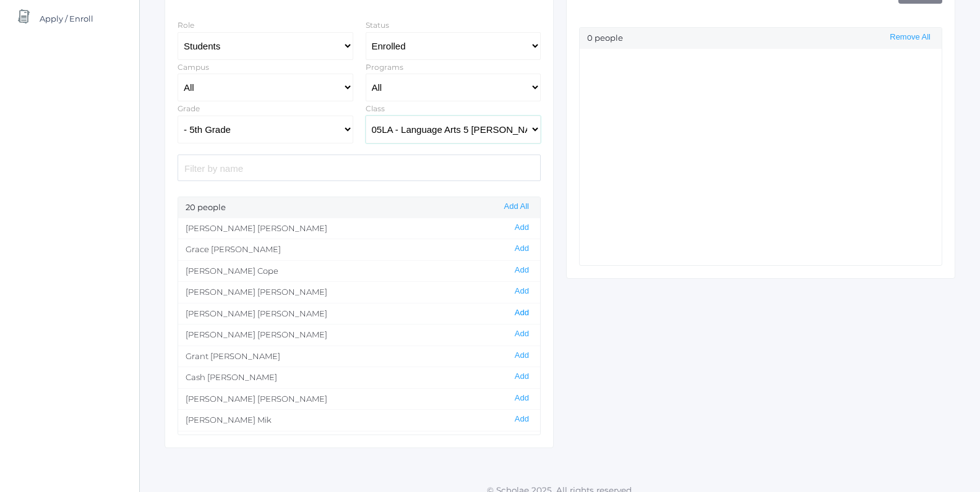 The width and height of the screenshot is (980, 492). Describe the element at coordinates (377, 25) in the screenshot. I see `label: Status` at that location.